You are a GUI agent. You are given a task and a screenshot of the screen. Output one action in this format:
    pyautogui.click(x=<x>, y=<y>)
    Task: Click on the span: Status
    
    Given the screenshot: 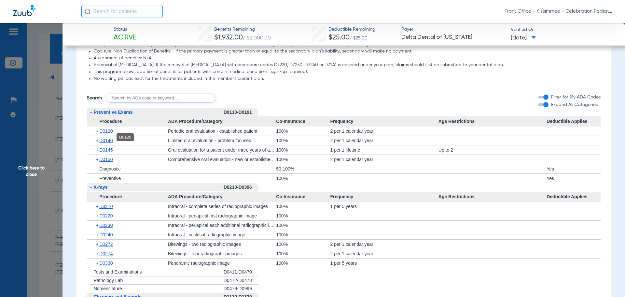 What is the action you would take?
    pyautogui.click(x=125, y=29)
    